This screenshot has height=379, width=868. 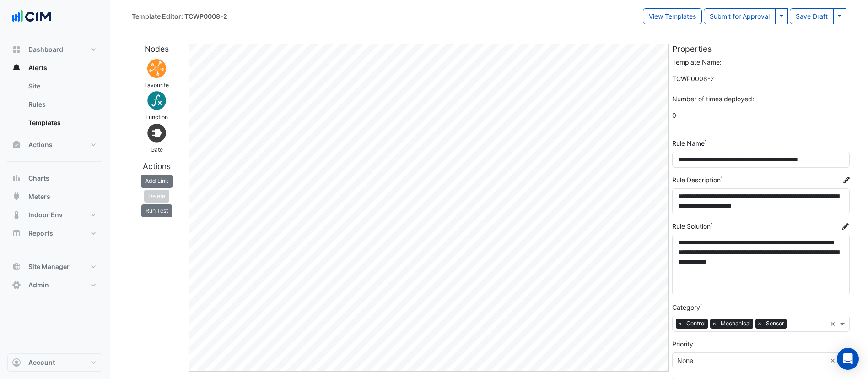 What do you see at coordinates (157, 49) in the screenshot?
I see `h5: Nodes` at bounding box center [157, 49].